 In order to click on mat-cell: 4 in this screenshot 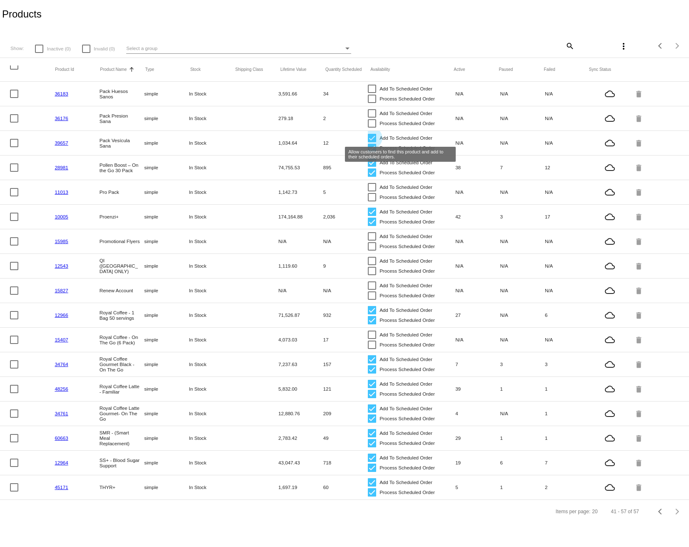, I will do `click(477, 413)`.